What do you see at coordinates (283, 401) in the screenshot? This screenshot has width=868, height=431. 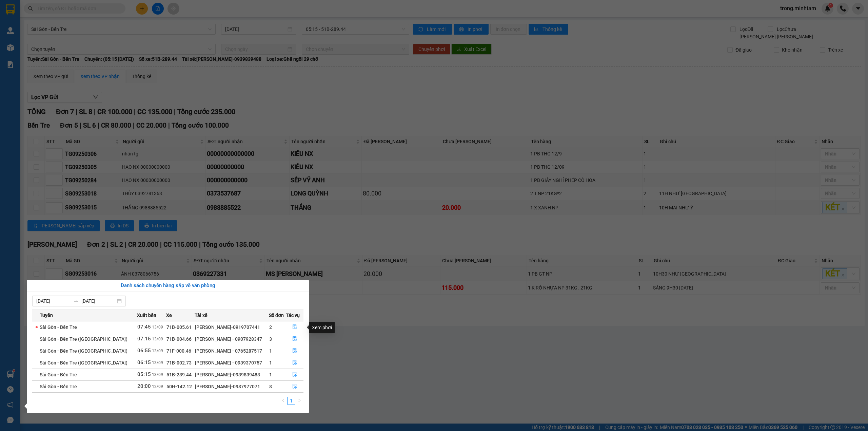 I see `button: left` at bounding box center [283, 401].